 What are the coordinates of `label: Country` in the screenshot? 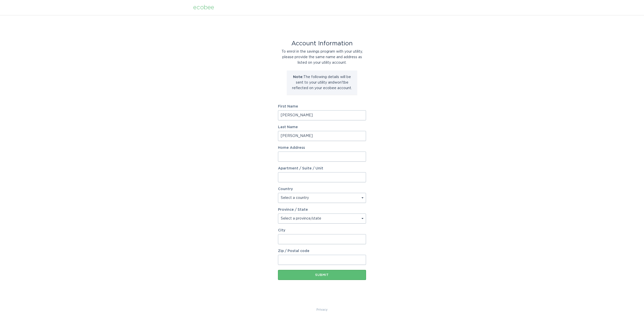 It's located at (285, 189).